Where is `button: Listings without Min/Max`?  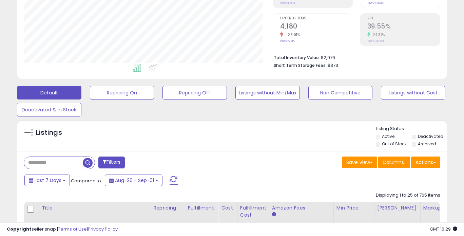
button: Listings without Min/Max is located at coordinates (268, 93).